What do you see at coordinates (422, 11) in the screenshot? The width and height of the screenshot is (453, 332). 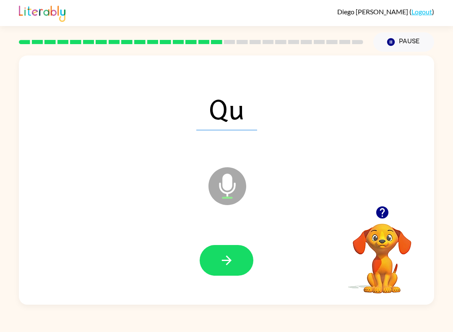 I see `a: Logout` at bounding box center [422, 11].